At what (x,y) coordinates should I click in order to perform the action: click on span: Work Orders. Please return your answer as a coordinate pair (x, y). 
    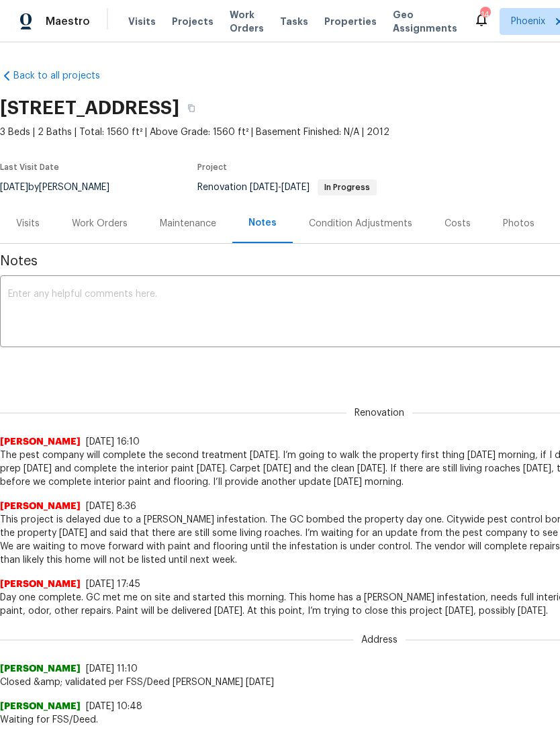
    Looking at the image, I should click on (246, 21).